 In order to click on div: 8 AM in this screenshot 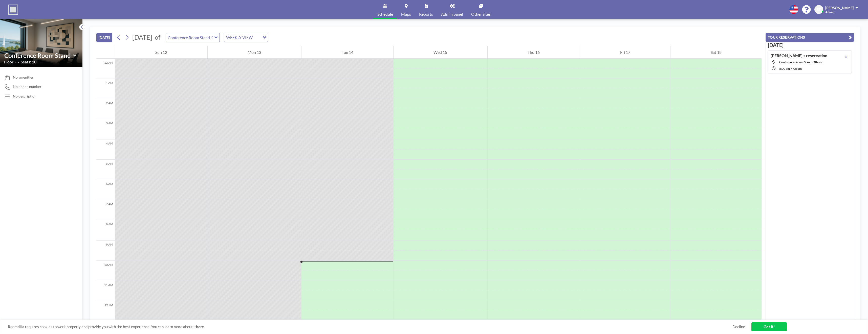, I will do `click(106, 231)`.